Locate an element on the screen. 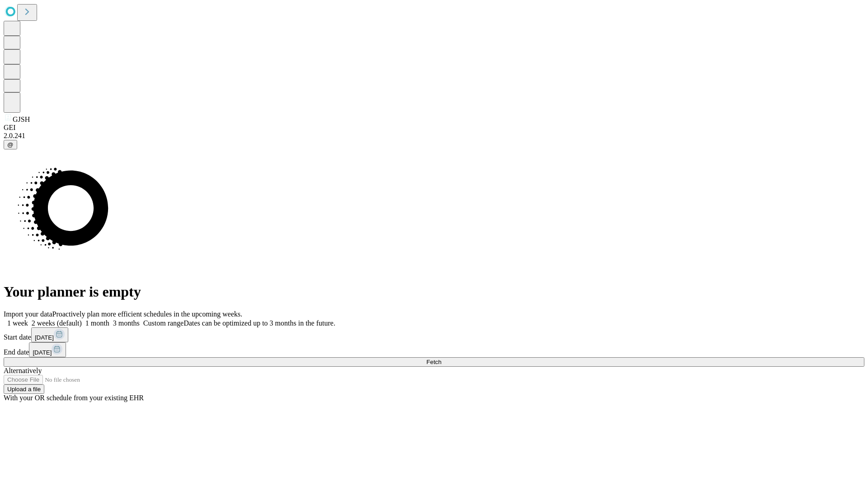  div: GEI is located at coordinates (434, 128).